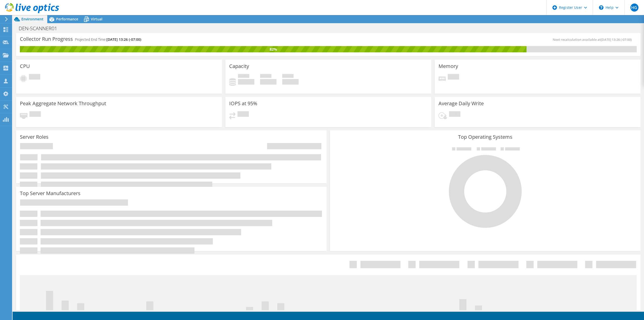 The image size is (644, 320). What do you see at coordinates (635, 7) in the screenshot?
I see `span: HG` at bounding box center [635, 7].